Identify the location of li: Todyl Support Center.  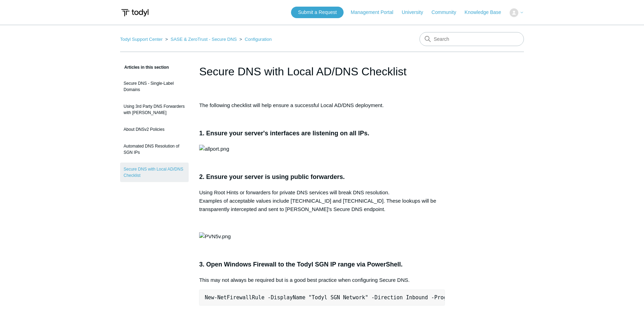
(142, 39).